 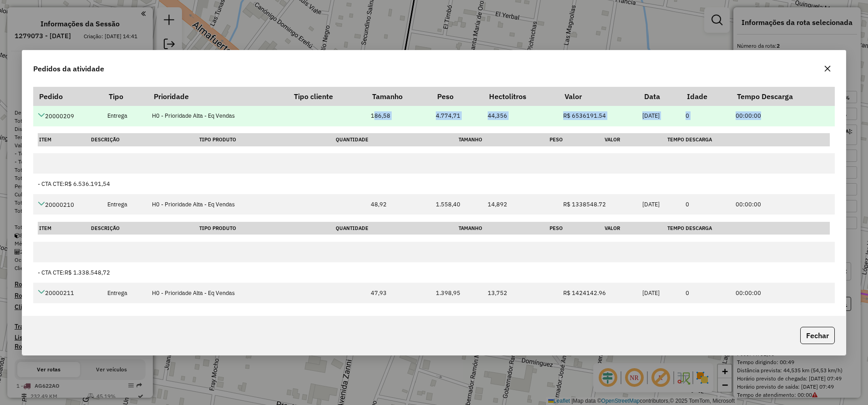 What do you see at coordinates (817, 336) in the screenshot?
I see `button: Fechar` at bounding box center [817, 336].